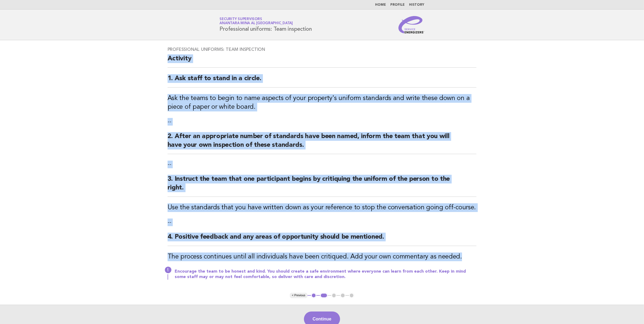  Describe the element at coordinates (322, 208) in the screenshot. I see `h3: Use the standards that you have written down as your reference to stop the conversation going off...` at that location.